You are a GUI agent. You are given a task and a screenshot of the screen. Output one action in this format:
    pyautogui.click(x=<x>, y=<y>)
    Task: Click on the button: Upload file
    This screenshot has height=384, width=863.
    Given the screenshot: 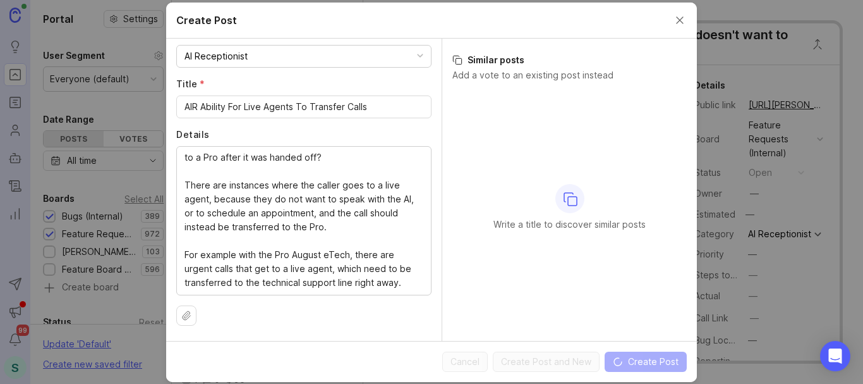 What is the action you would take?
    pyautogui.click(x=186, y=315)
    